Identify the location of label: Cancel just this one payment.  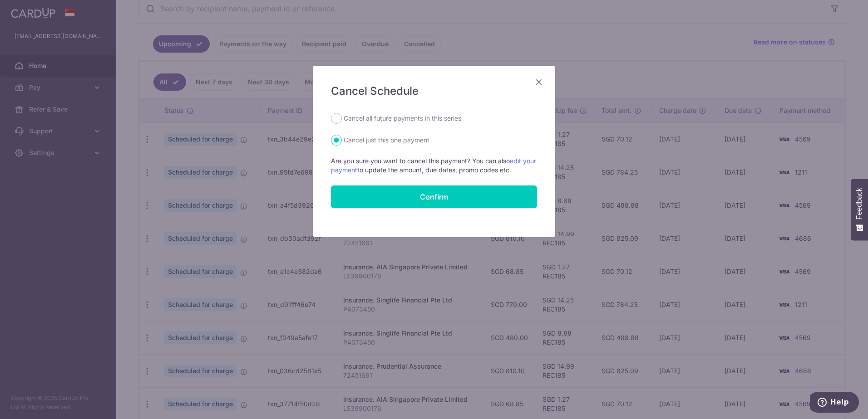
(386, 140).